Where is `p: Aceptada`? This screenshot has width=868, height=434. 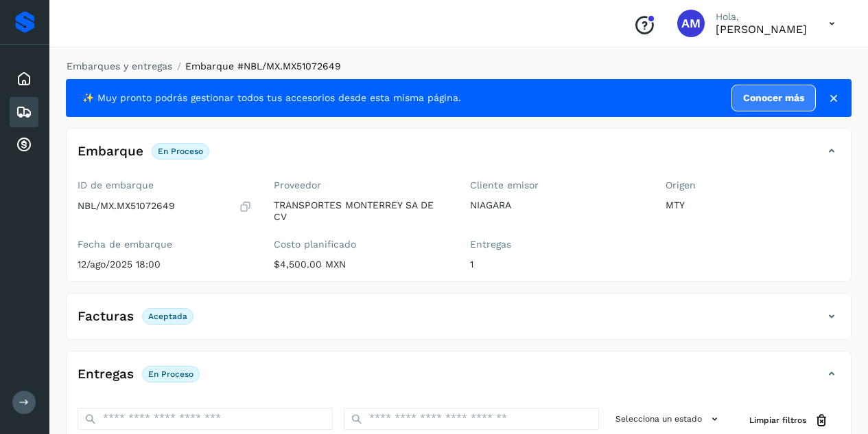
p: Aceptada is located at coordinates (167, 316).